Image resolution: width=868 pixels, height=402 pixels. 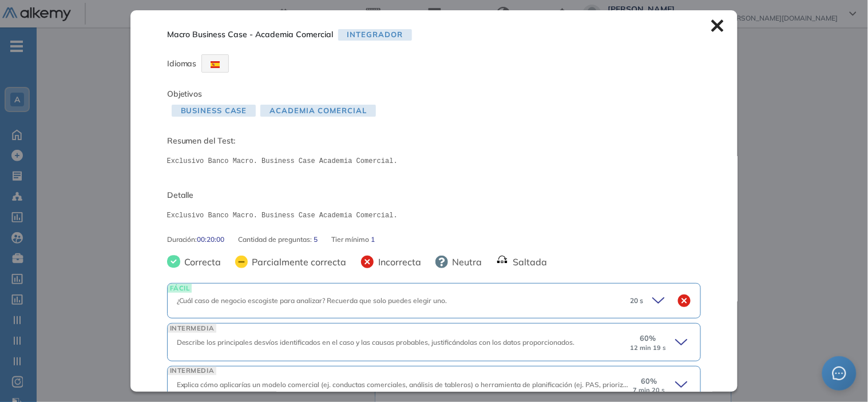 What do you see at coordinates (182, 240) in the screenshot?
I see `span: Duración :` at bounding box center [182, 240].